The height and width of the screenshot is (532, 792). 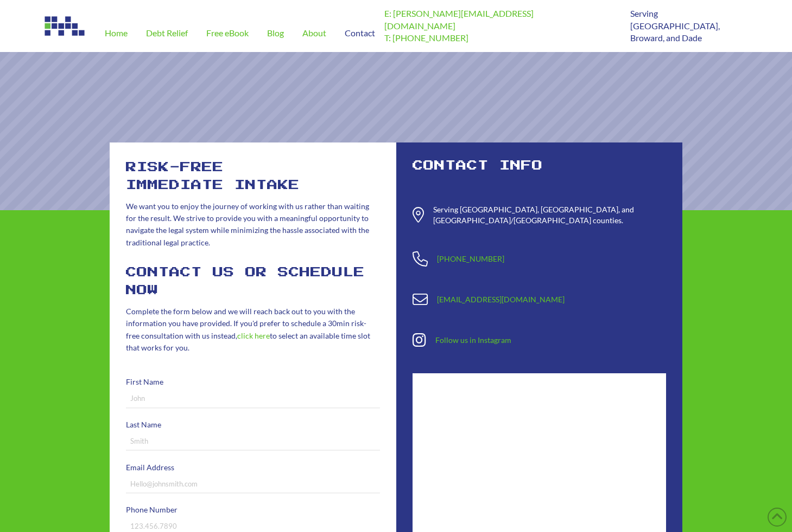 What do you see at coordinates (776, 517) in the screenshot?
I see `a: Back to Top` at bounding box center [776, 517].